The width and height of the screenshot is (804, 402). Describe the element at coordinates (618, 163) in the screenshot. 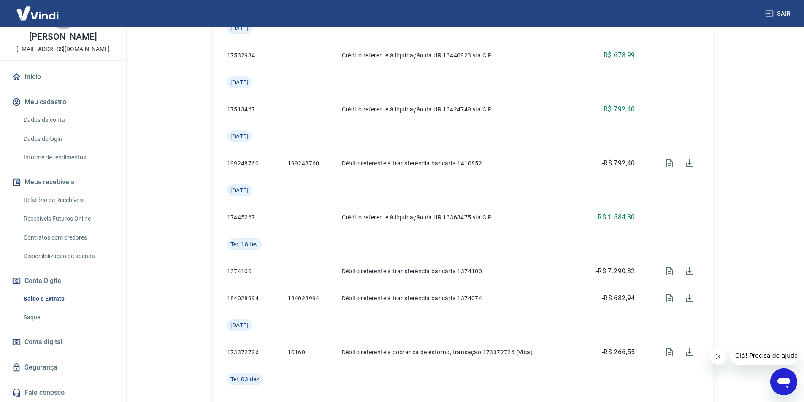

I see `p: -R$ 792,40` at that location.